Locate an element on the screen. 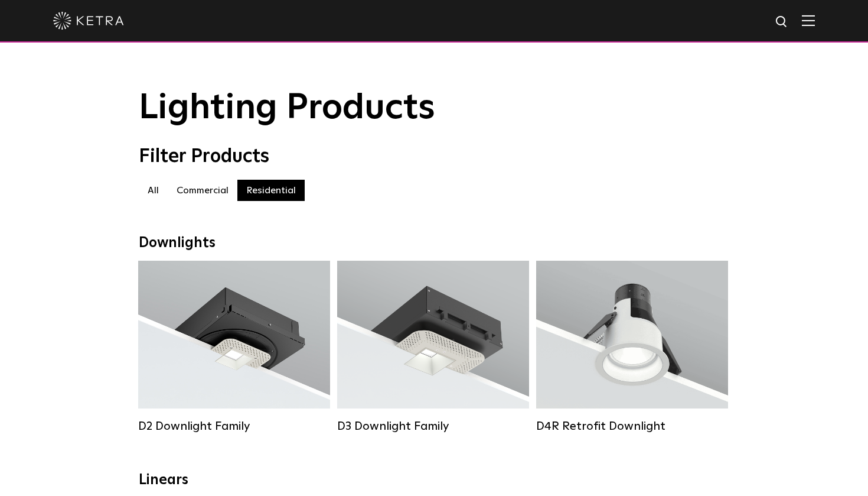 The image size is (868, 496). a: D4R Retrofit Downlight Lumen Output:800Colors:White / BlackBeam Angles:15° / 25° / 40° / 60°Watta... is located at coordinates (632, 346).